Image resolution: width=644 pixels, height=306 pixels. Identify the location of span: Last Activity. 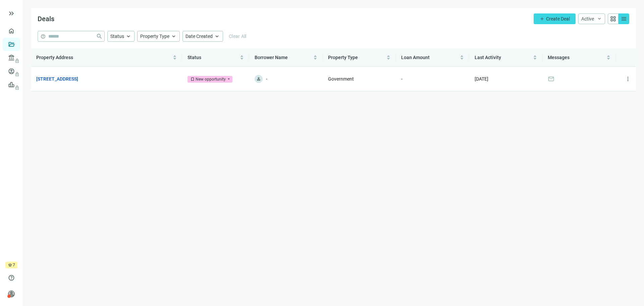
(488, 57).